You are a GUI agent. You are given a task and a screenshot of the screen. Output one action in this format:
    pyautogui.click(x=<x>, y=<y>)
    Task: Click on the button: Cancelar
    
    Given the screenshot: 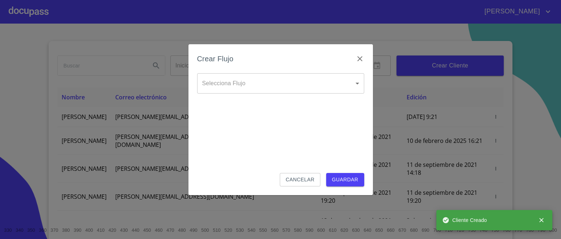 What is the action you would take?
    pyautogui.click(x=300, y=179)
    